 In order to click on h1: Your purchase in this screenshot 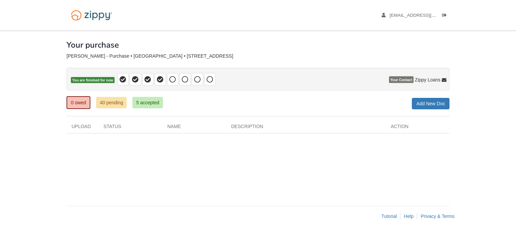, I will do `click(93, 45)`.